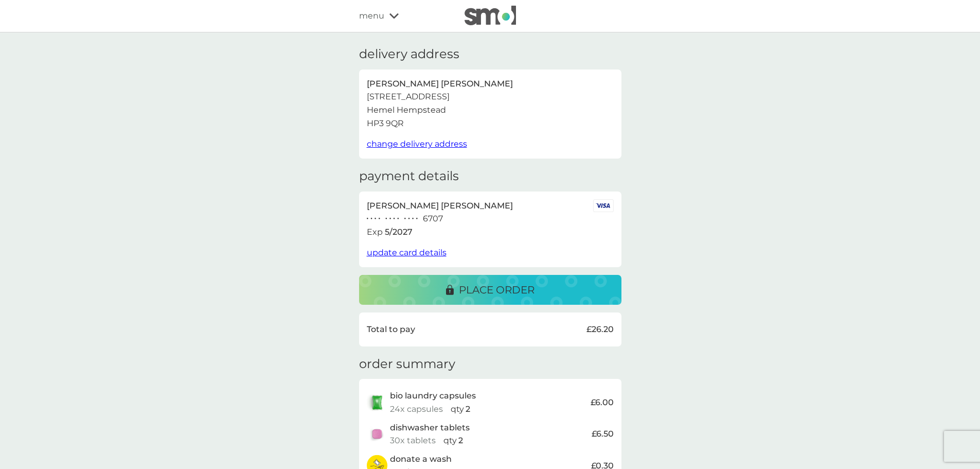 The height and width of the screenshot is (469, 980). Describe the element at coordinates (421, 460) in the screenshot. I see `p: donate a wash` at that location.